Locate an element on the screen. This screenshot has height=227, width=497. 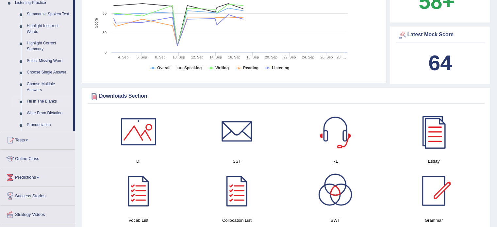
tspan: Speaking is located at coordinates (193, 68).